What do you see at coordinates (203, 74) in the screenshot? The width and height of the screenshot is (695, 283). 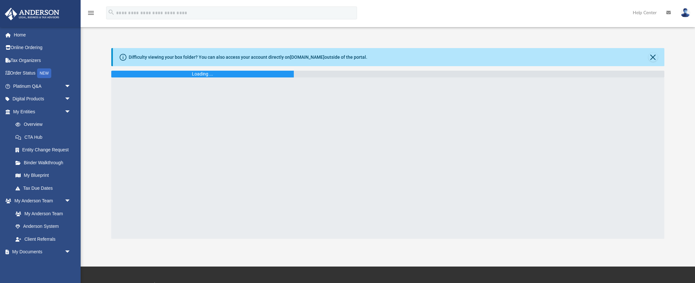 I see `div: Loading ...` at bounding box center [203, 74].